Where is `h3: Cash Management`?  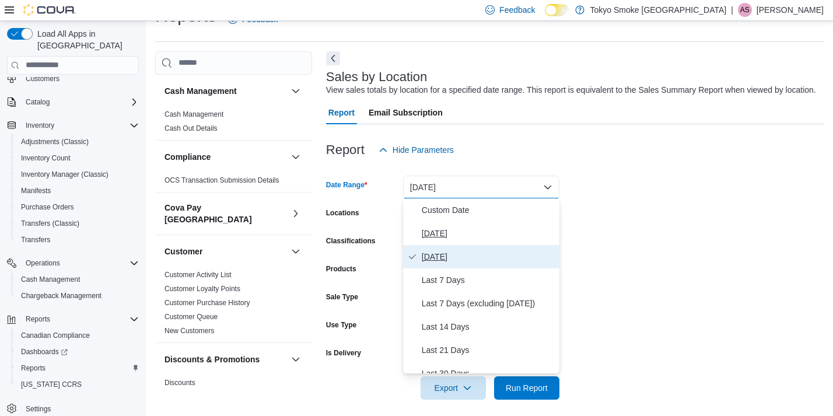 h3: Cash Management is located at coordinates (201, 91).